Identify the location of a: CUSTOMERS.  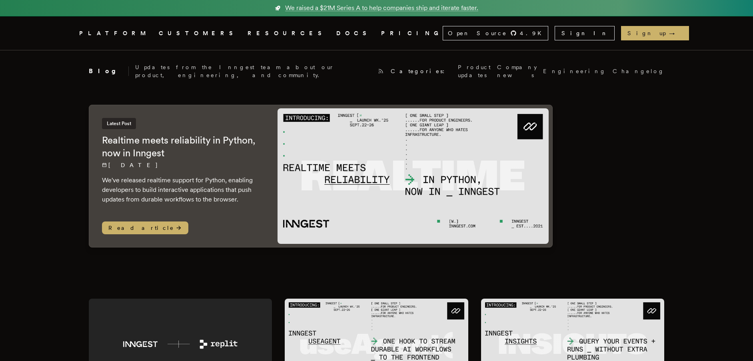
(198, 33).